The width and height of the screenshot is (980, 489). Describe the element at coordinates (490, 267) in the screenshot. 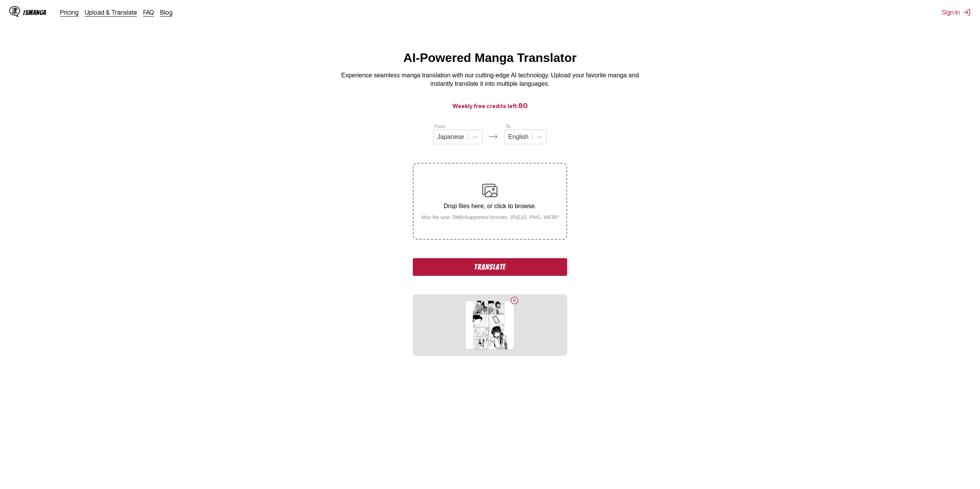

I see `button: Translate` at that location.